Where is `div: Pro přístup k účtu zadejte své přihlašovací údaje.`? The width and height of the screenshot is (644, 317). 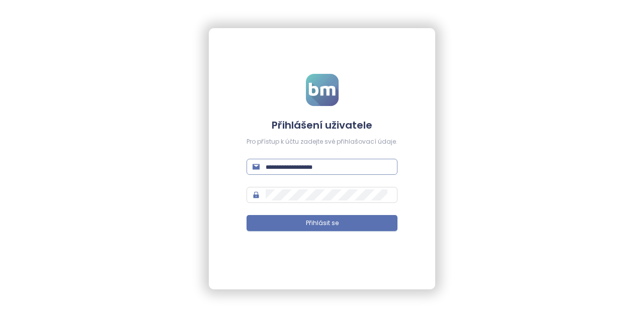 div: Pro přístup k účtu zadejte své přihlašovací údaje. is located at coordinates (322, 142).